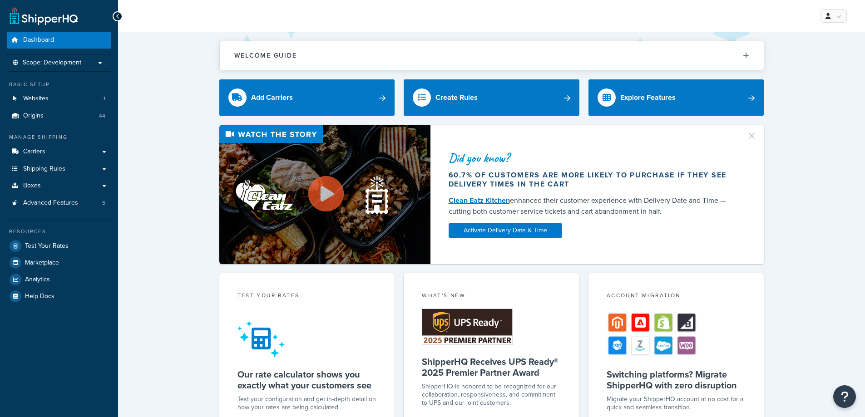  Describe the element at coordinates (33, 116) in the screenshot. I see `span: Origins` at that location.